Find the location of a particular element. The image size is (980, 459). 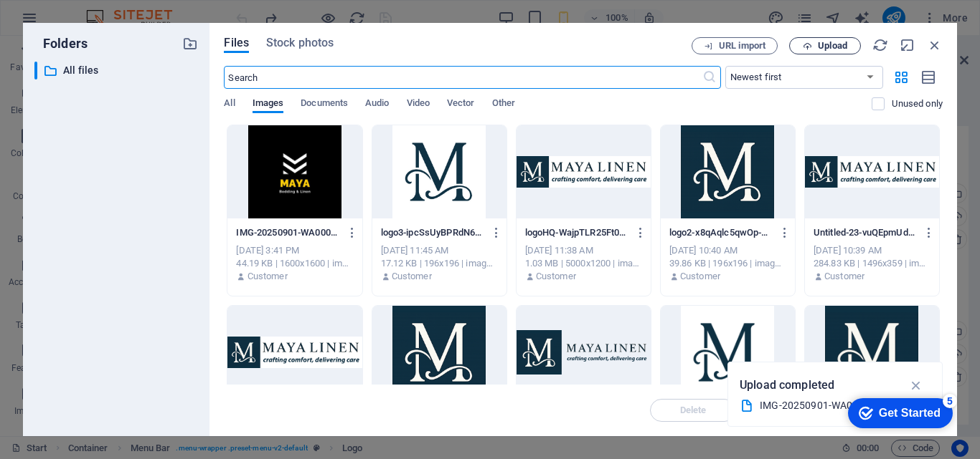

div: 39.86 KB | 196x196 | image/png is located at coordinates (728, 264).